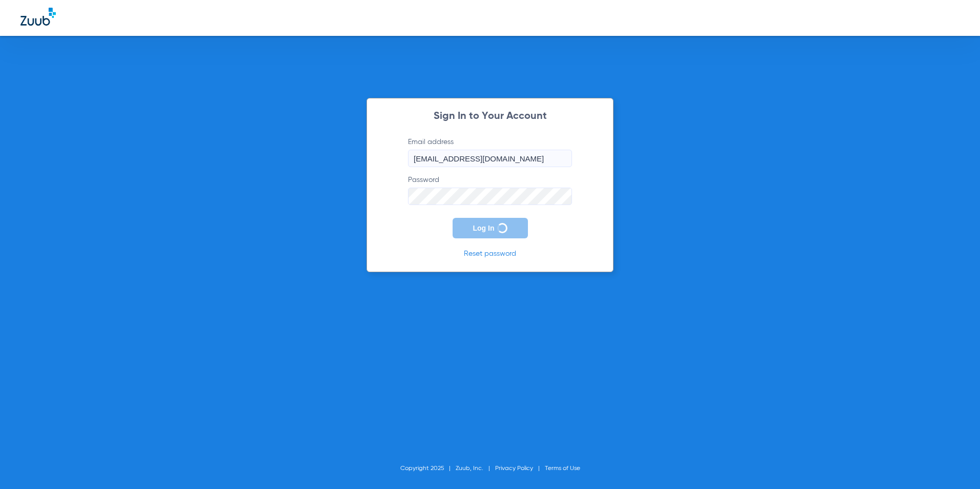 The width and height of the screenshot is (980, 489). Describe the element at coordinates (484, 228) in the screenshot. I see `span: Log In` at that location.